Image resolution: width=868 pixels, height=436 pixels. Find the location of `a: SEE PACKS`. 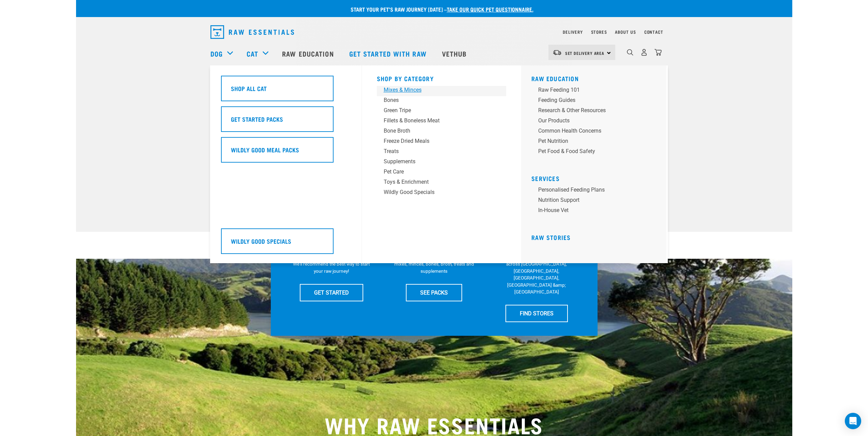

a: SEE PACKS is located at coordinates (434, 292).